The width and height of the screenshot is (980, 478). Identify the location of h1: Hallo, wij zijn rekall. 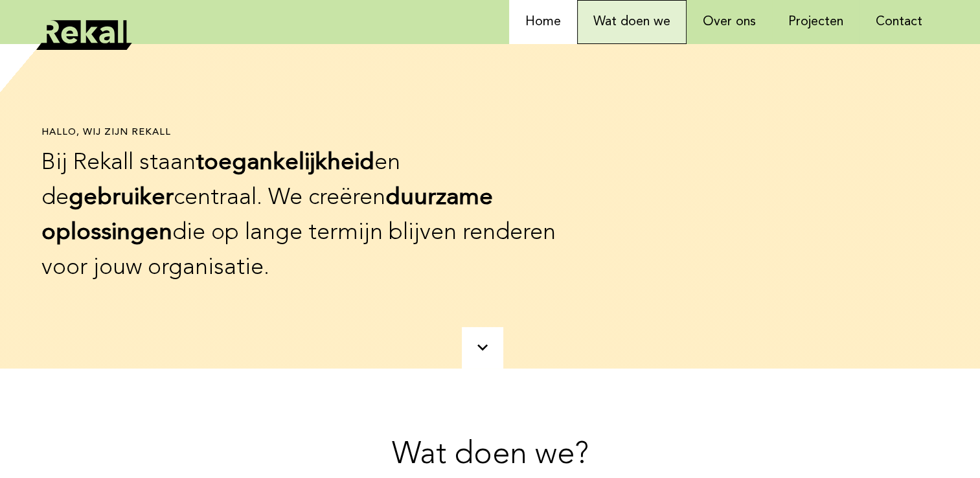
(306, 133).